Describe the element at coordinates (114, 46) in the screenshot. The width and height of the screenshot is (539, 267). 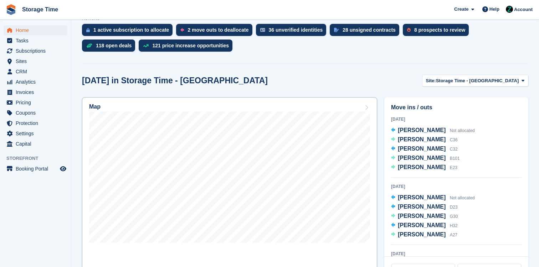
I see `div: 118 open deals` at that location.